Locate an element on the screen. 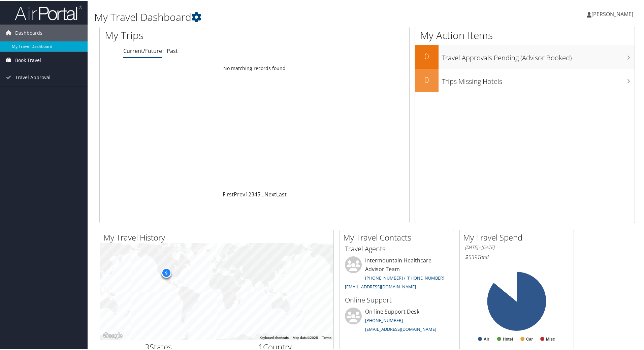 Image resolution: width=644 pixels, height=350 pixels. a: Terms (opens in new tab) is located at coordinates (327, 337).